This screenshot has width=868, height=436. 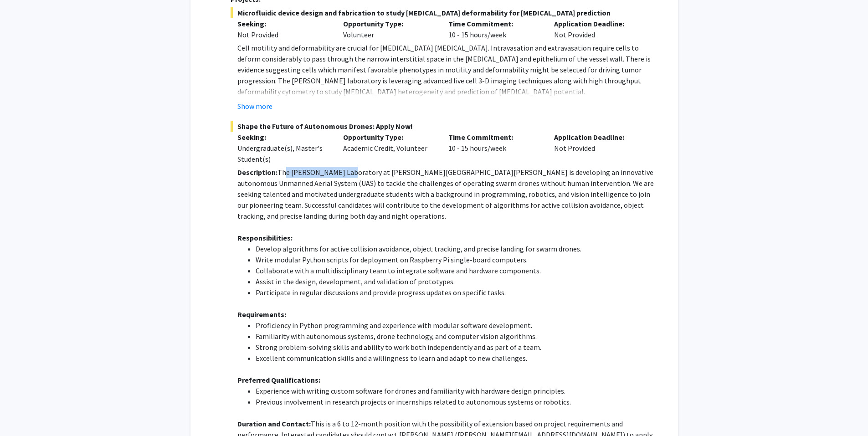 I want to click on strong: Preferred Qualifications:, so click(x=279, y=380).